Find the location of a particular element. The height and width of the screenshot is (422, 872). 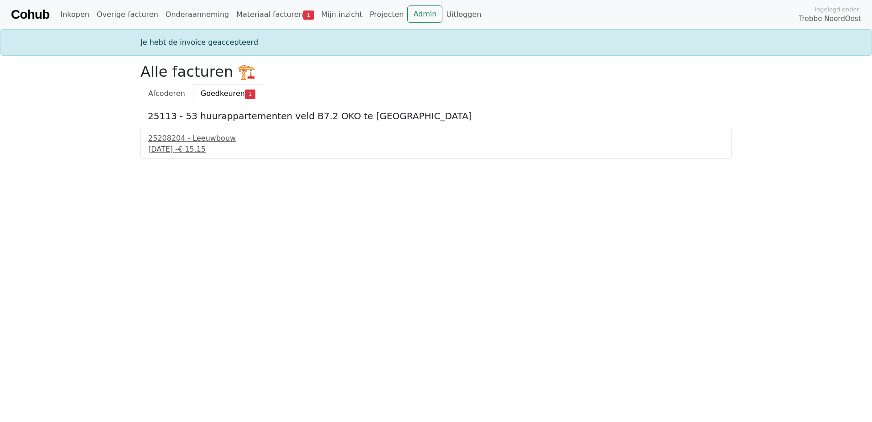

span: Goedkeuren is located at coordinates (223, 93).